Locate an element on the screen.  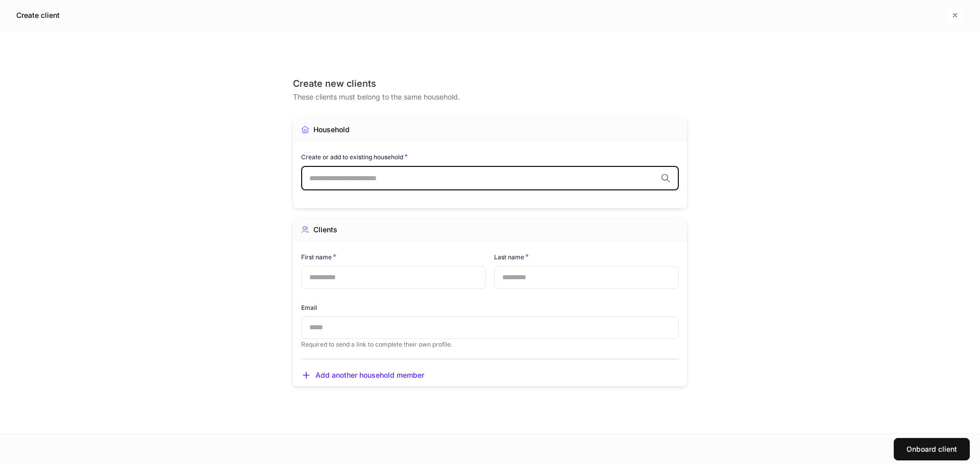
h6: Create or add to existing household is located at coordinates (354, 157).